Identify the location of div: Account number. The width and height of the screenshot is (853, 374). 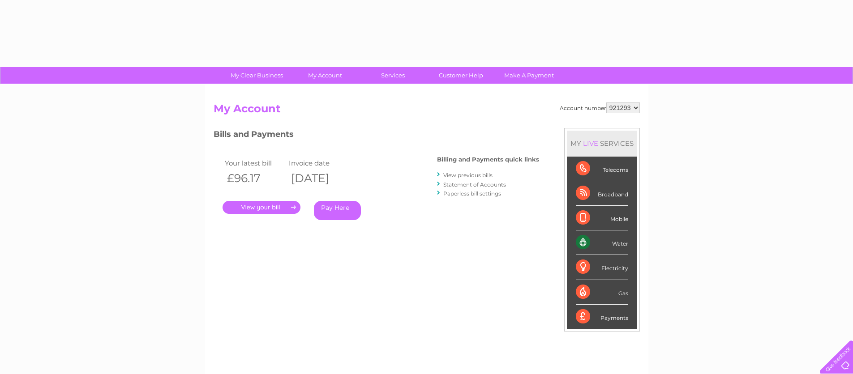
(599, 108).